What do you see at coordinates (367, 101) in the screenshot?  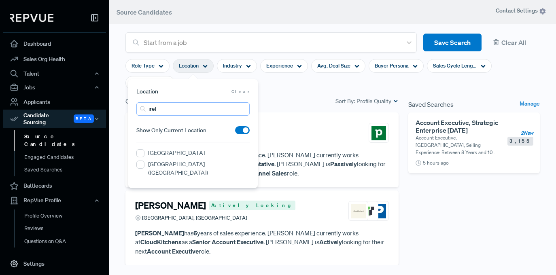 I see `div: Sort By:` at bounding box center [367, 101].